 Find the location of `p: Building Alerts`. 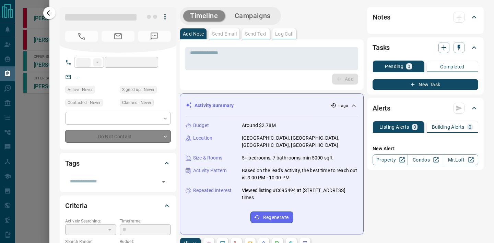

p: Building Alerts is located at coordinates (448, 127).